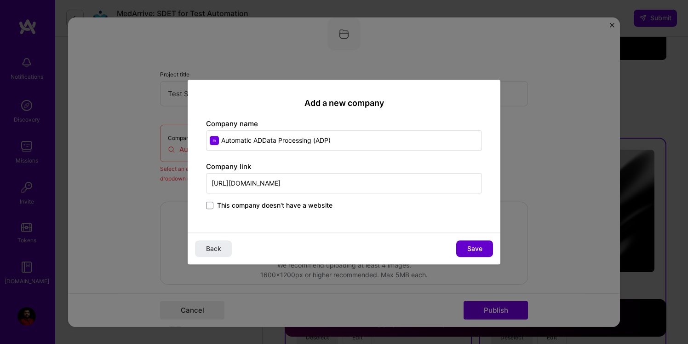  I want to click on input: Enter link, so click(344, 183).